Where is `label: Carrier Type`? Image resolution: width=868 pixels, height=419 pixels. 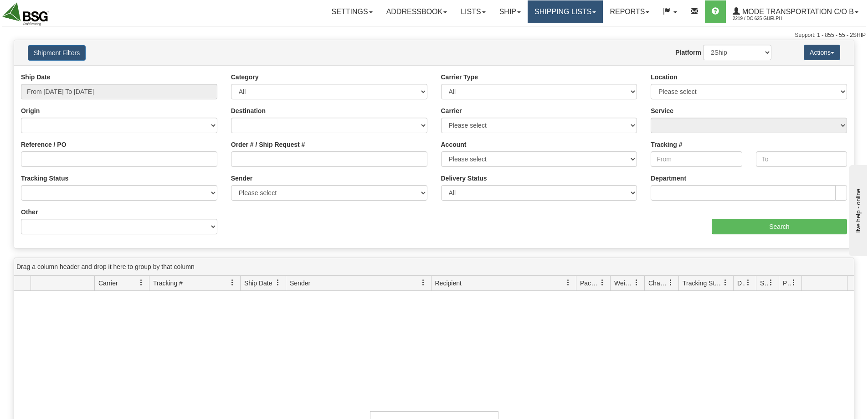
label: Carrier Type is located at coordinates (459, 77).